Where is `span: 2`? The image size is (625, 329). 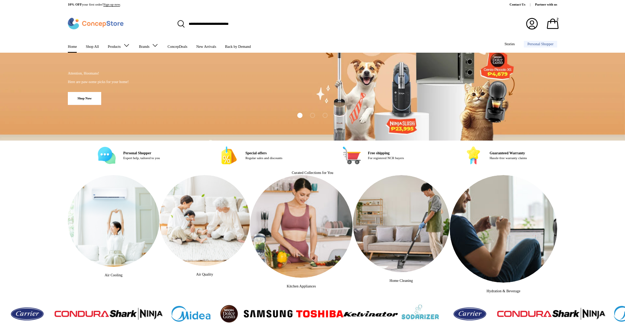 span: 2 is located at coordinates (558, 19).